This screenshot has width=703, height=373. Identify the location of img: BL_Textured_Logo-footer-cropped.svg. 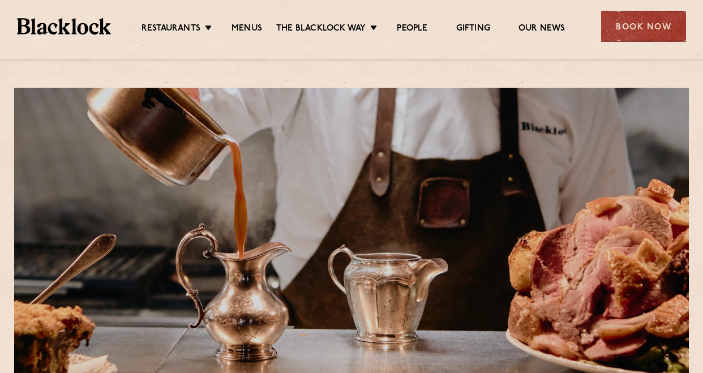
(64, 26).